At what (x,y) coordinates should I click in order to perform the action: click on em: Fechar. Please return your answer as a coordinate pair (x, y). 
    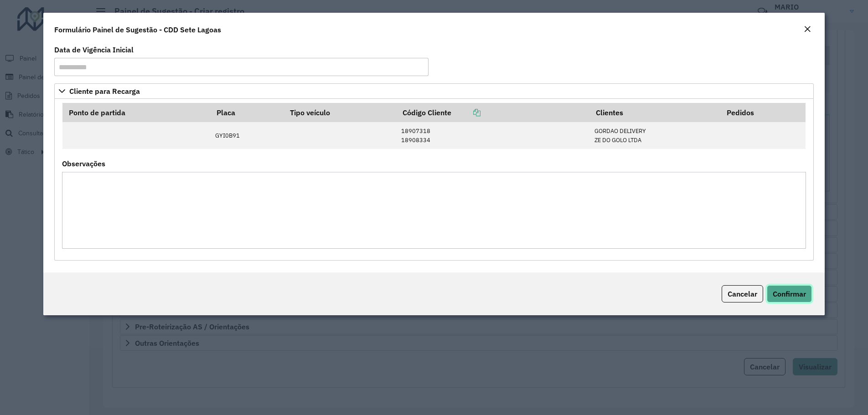
    Looking at the image, I should click on (808, 29).